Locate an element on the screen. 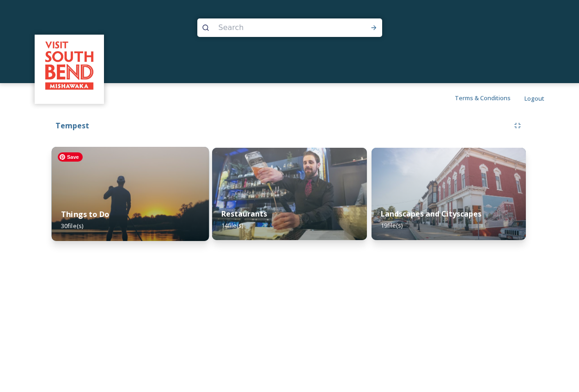 The height and width of the screenshot is (392, 579). strong: Landscapes and Cityscapes is located at coordinates (431, 214).